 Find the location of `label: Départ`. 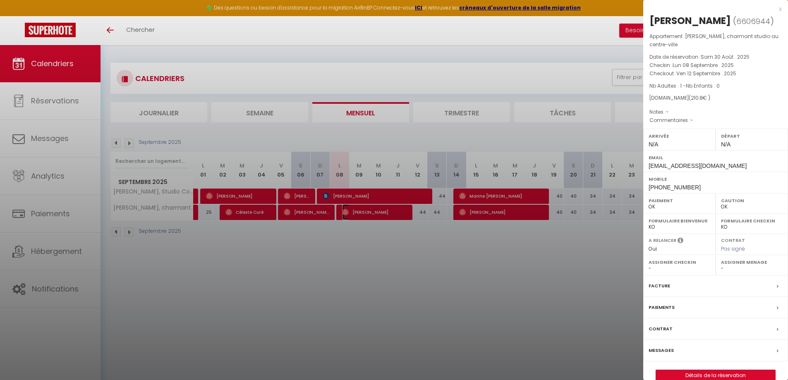

label: Départ is located at coordinates (751, 136).